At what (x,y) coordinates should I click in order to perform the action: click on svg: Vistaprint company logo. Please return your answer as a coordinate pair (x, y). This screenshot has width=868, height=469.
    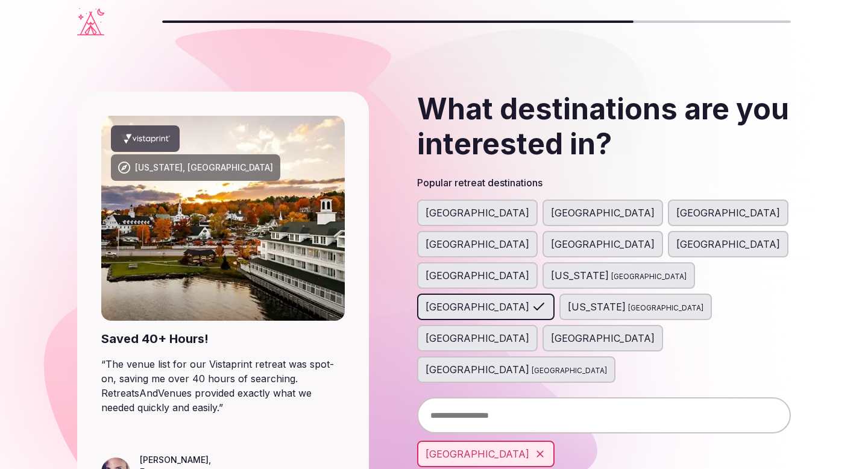
    Looking at the image, I should click on (145, 139).